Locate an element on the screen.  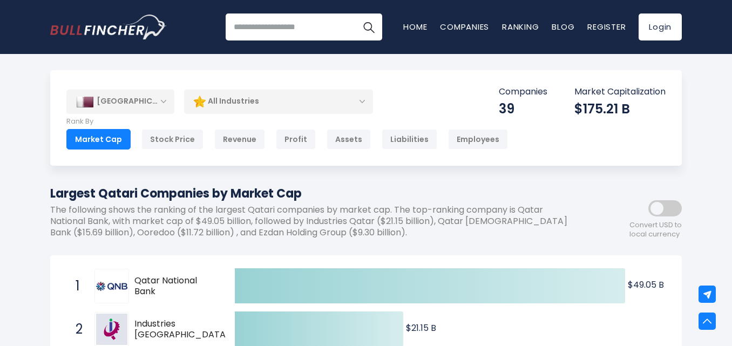
img: Industries Qatar is located at coordinates (112, 329).